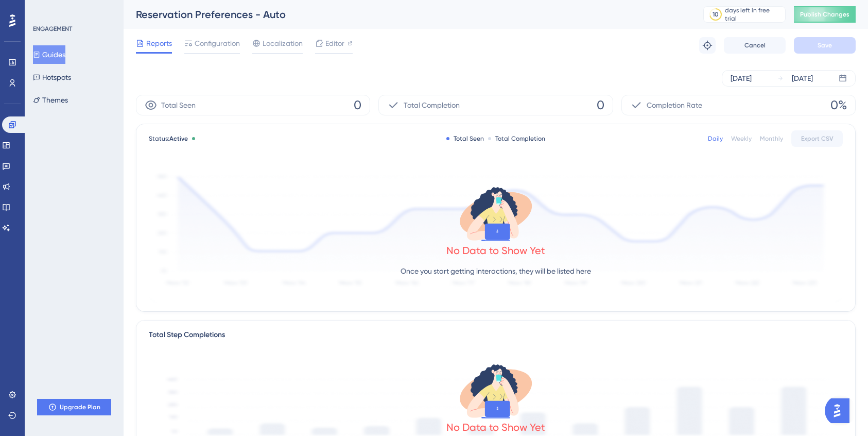 The image size is (868, 436). Describe the element at coordinates (159, 43) in the screenshot. I see `span: Reports` at that location.